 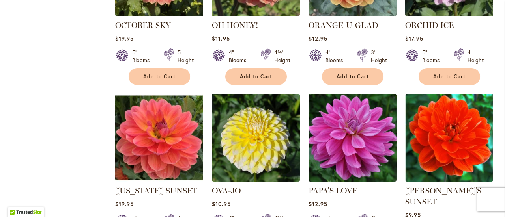 What do you see at coordinates (379, 56) in the screenshot?
I see `div: 3' Height` at bounding box center [379, 56].